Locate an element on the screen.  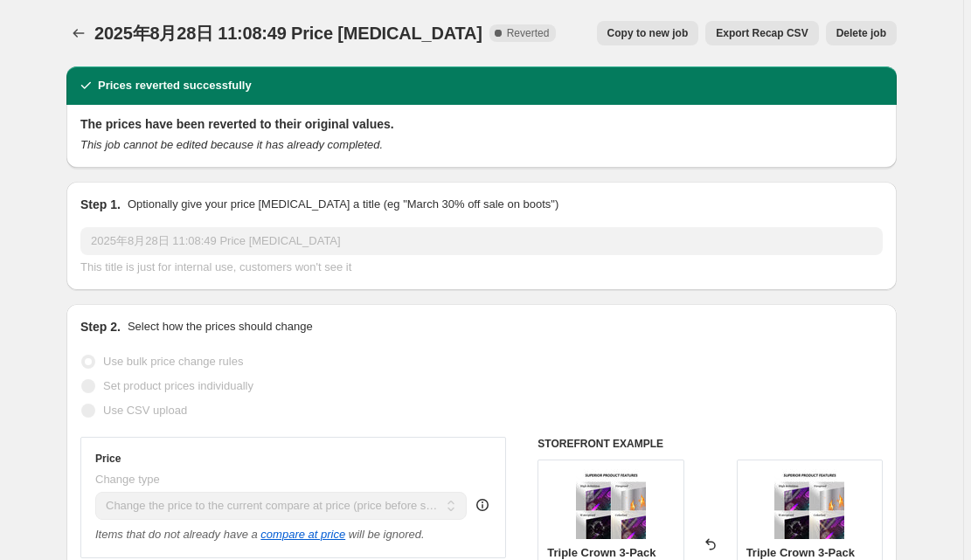
span: Copy to new job is located at coordinates (648, 33).